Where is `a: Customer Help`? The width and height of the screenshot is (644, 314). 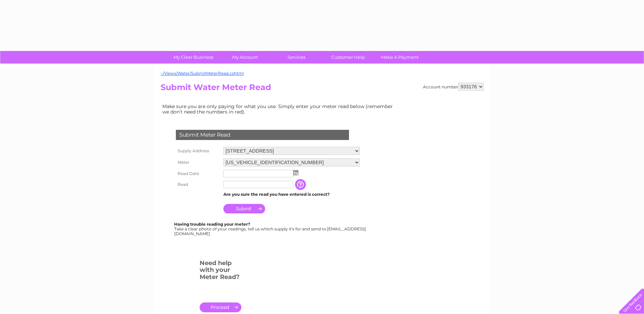 a: Customer Help is located at coordinates (348, 57).